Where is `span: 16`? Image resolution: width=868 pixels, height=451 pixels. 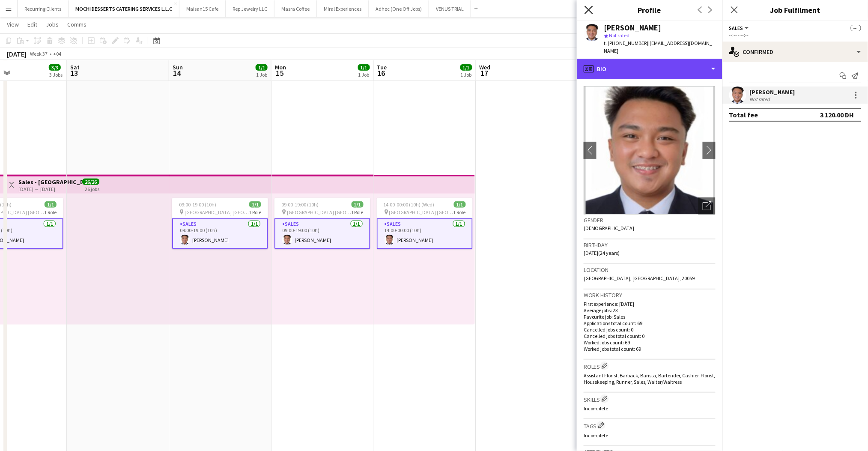 span: 16 is located at coordinates (382, 73).